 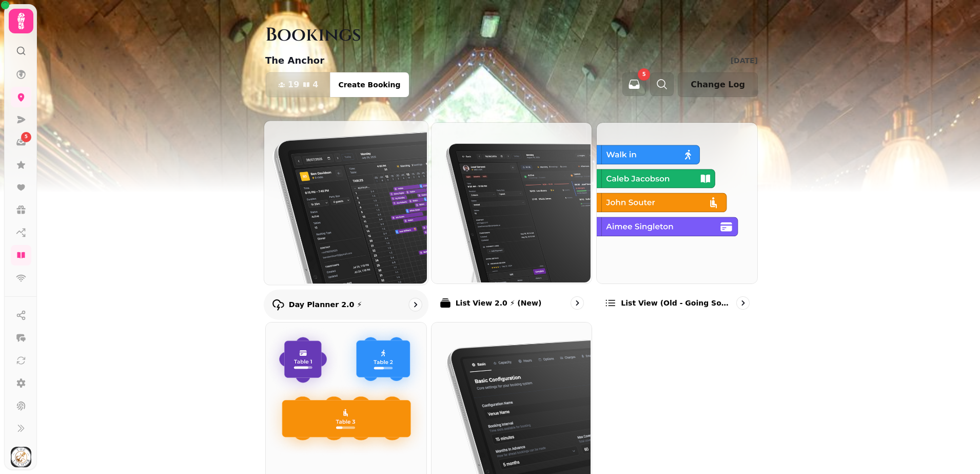 What do you see at coordinates (676, 303) in the screenshot?
I see `p: List view (Old - going soon)` at bounding box center [676, 303].